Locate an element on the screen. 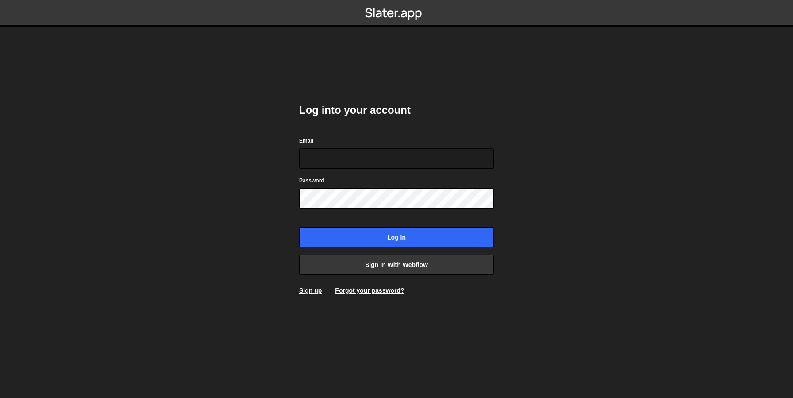 Image resolution: width=793 pixels, height=398 pixels. h2: Log into your account is located at coordinates (397, 110).